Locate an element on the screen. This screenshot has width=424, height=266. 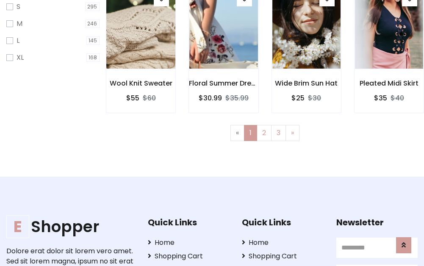
span: 246 is located at coordinates (92, 24).